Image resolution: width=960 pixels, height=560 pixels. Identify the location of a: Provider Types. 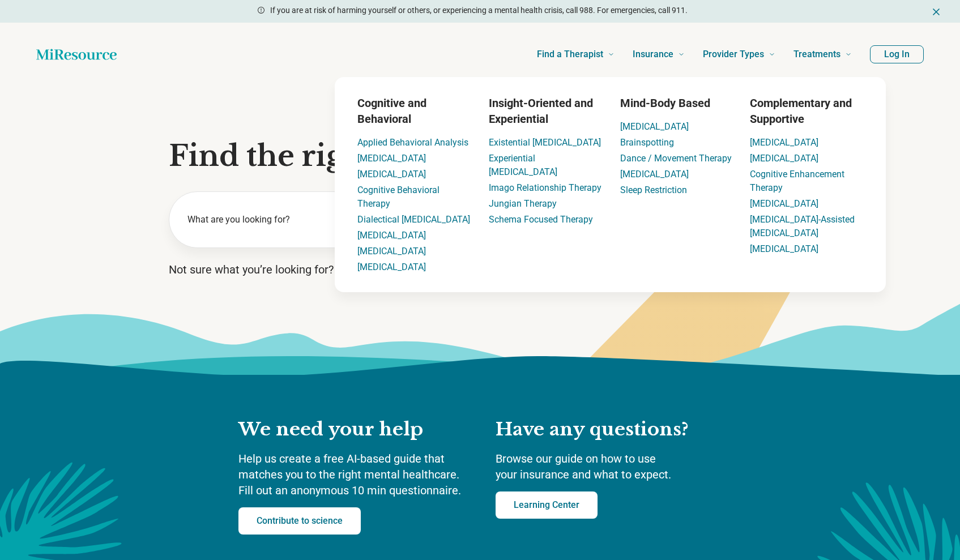
(739, 55).